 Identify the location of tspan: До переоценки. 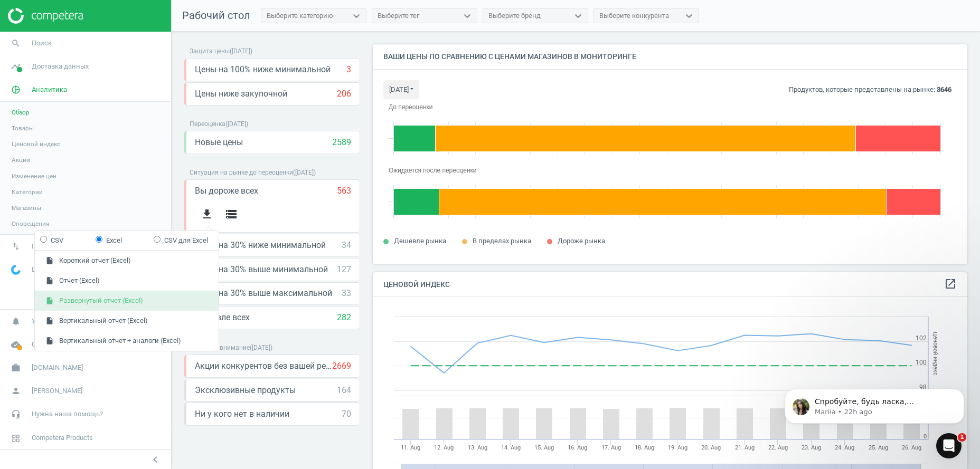
(410, 107).